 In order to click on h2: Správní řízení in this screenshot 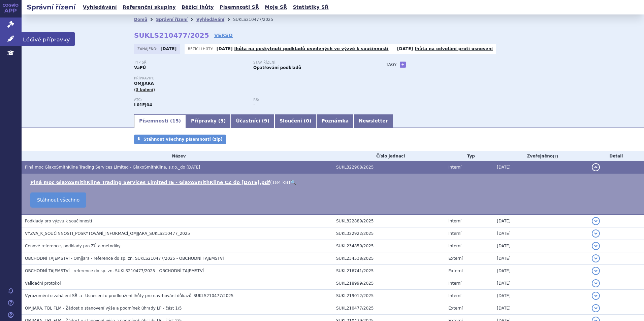, I will do `click(52, 7)`.